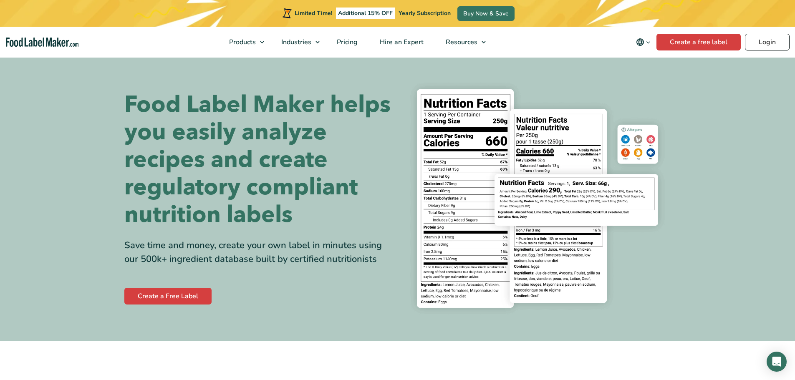 The width and height of the screenshot is (795, 380). Describe the element at coordinates (168, 296) in the screenshot. I see `a: Create a Free Label` at that location.